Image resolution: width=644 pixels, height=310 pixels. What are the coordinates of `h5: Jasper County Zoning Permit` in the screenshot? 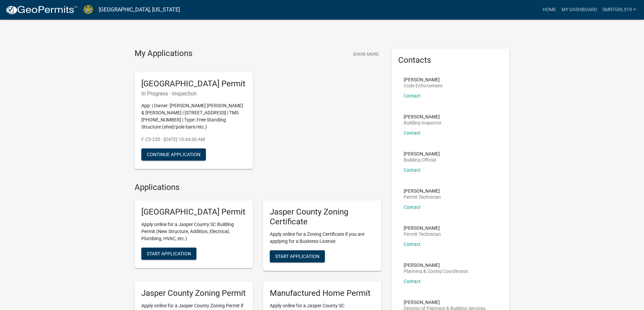 It's located at (194, 293).